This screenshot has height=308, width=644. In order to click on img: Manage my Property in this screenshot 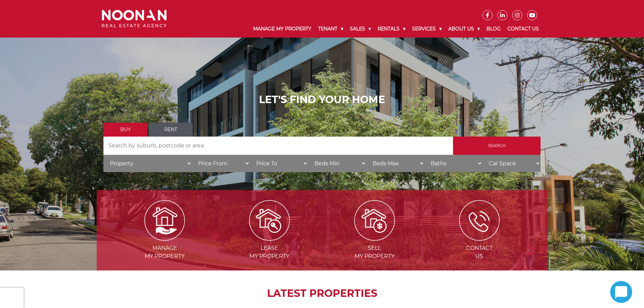, I will do `click(164, 220)`.